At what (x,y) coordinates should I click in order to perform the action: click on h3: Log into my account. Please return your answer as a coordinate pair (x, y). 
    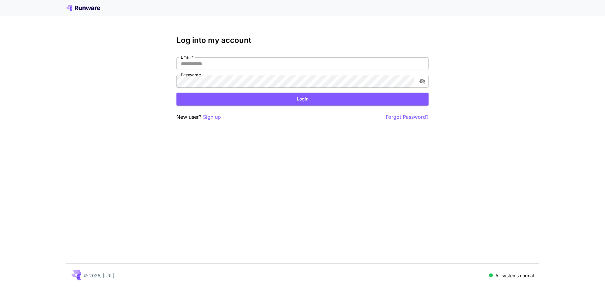
    Looking at the image, I should click on (303, 40).